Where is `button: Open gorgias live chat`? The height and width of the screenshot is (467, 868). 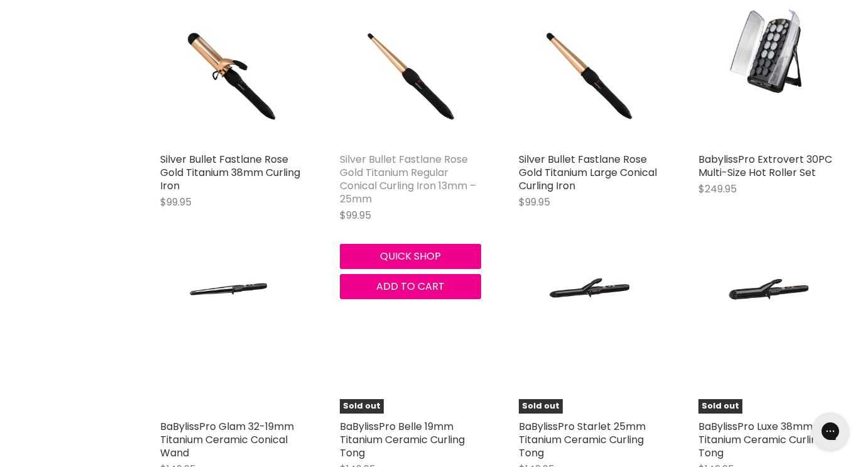 button: Open gorgias live chat is located at coordinates (25, 23).